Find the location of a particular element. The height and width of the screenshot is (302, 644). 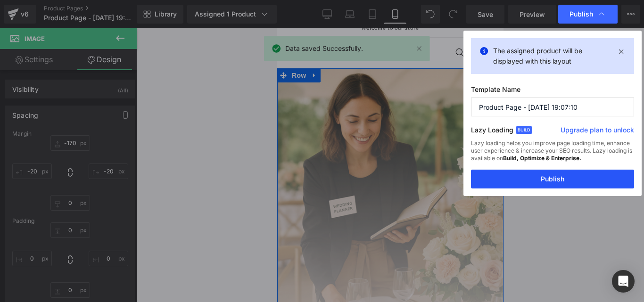

div: Lazy loading helps you improve page loading time, enhance user experience & increase your SEO res... is located at coordinates (552, 154).